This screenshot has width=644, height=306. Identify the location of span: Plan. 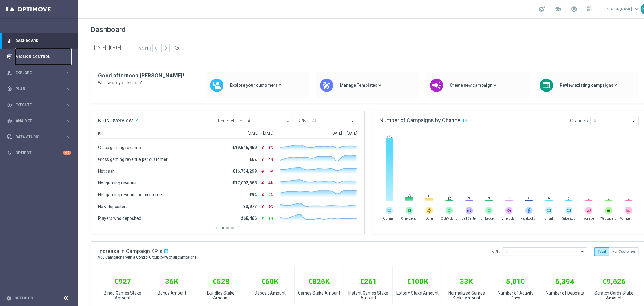
(40, 89).